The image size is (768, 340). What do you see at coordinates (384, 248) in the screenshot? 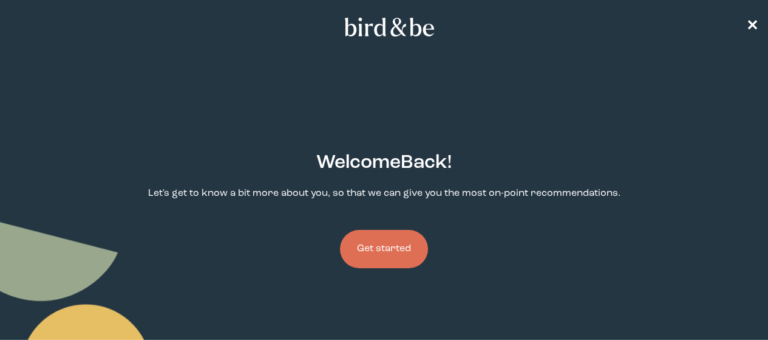
I see `button: Get started` at bounding box center [384, 248].